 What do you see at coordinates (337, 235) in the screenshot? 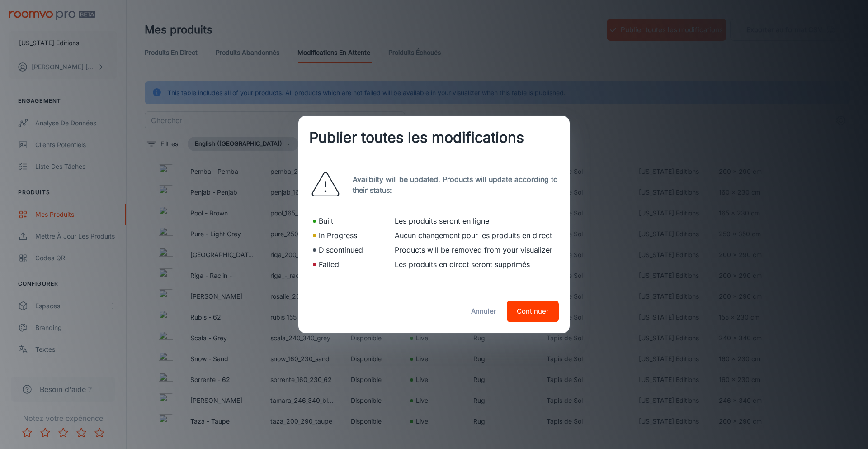
I see `p: In Progress` at bounding box center [337, 235].